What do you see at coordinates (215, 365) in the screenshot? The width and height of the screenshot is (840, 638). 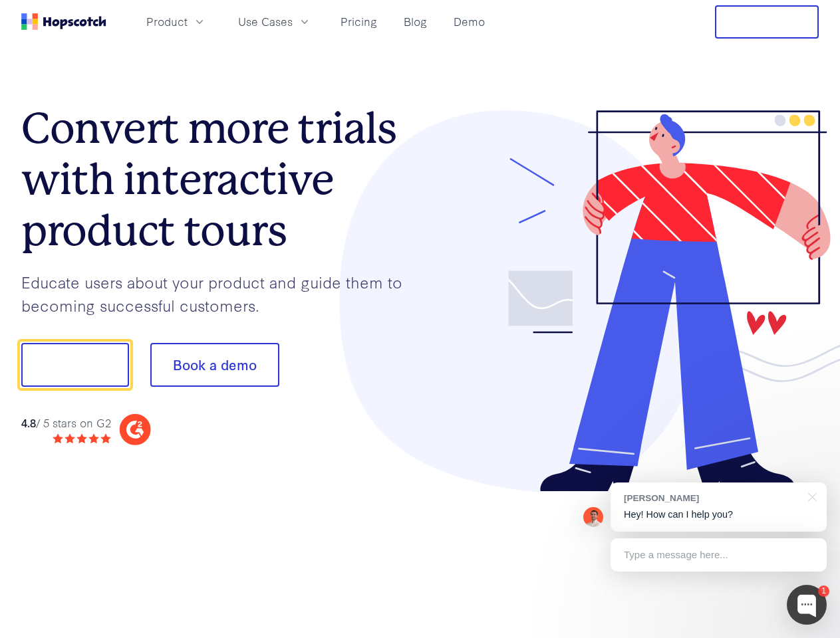 I see `a: Book a demo` at bounding box center [215, 365].